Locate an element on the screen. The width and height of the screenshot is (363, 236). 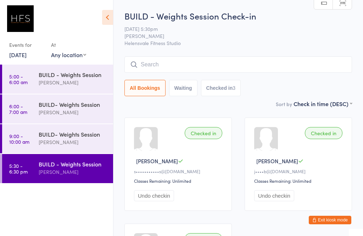
div: 3 is located at coordinates (234, 88).